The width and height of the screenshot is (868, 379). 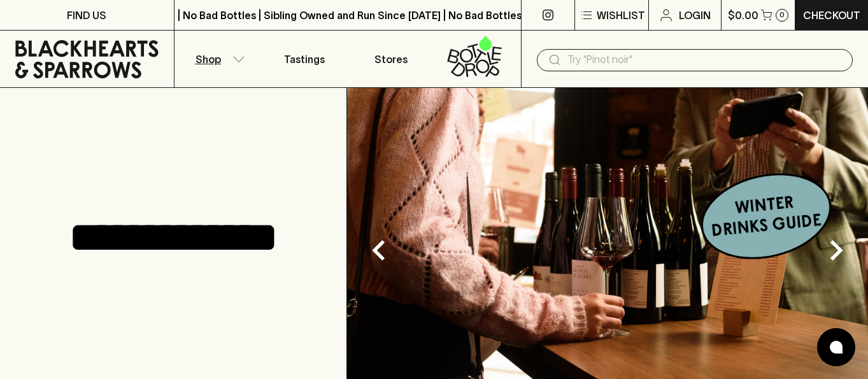 I want to click on p: Checkout, so click(x=832, y=16).